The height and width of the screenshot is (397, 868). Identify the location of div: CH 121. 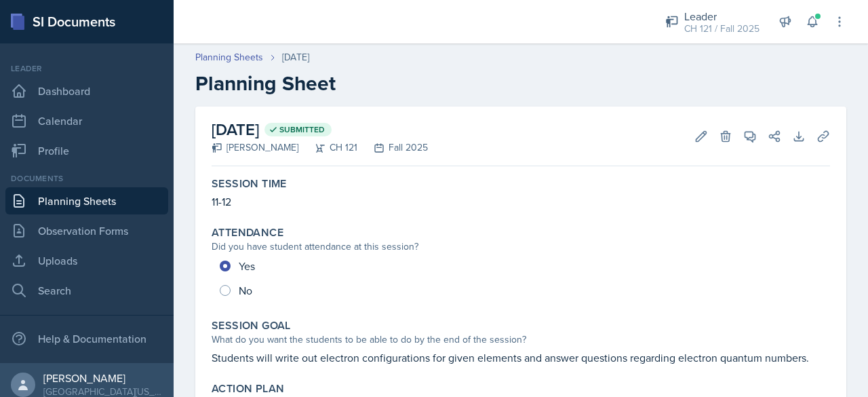
(327, 148).